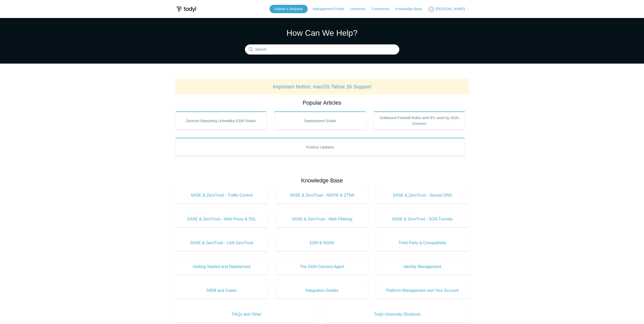  What do you see at coordinates (221, 290) in the screenshot?
I see `a: SIEM and Cases` at bounding box center [221, 290].